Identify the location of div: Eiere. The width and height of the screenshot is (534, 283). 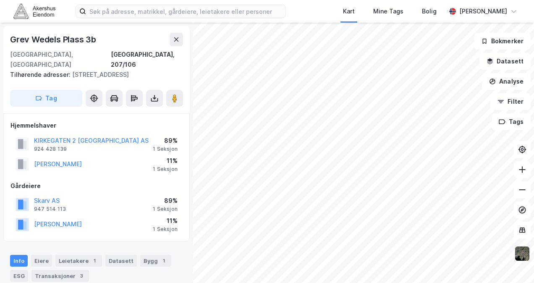
(42, 261).